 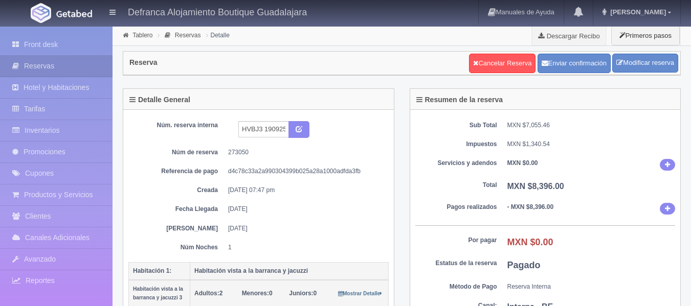 What do you see at coordinates (301, 294) in the screenshot?
I see `strong: Juniors:` at bounding box center [301, 294].